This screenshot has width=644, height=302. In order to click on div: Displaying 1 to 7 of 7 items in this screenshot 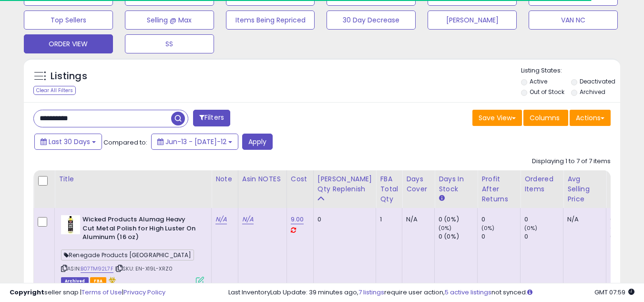, I will do `click(571, 161)`.